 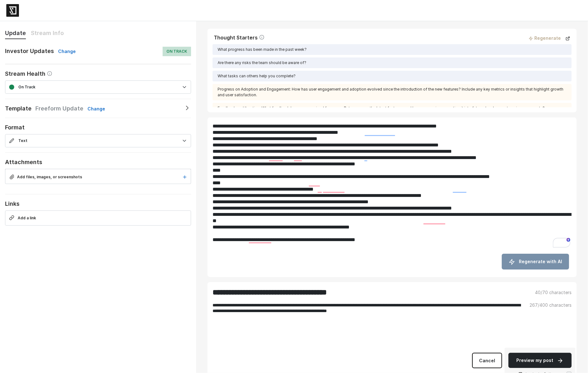 I want to click on div: What tasks can others help you complete?, so click(x=391, y=76).